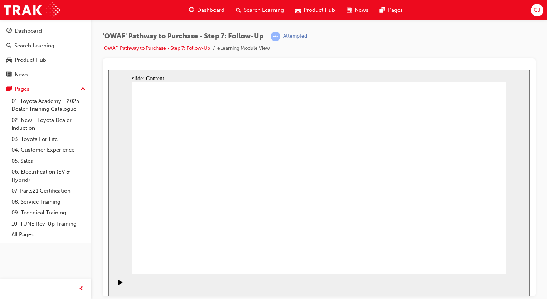 The height and width of the screenshot is (299, 547). I want to click on a: 05. Sales, so click(48, 161).